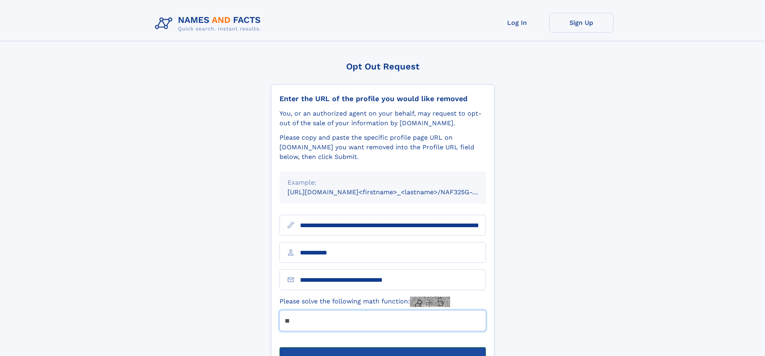 This screenshot has width=765, height=356. I want to click on label: Please solve the following math function:, so click(365, 302).